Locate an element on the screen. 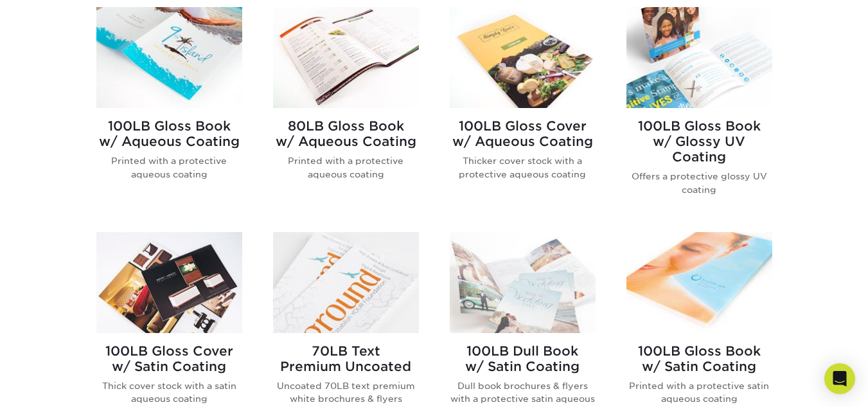  img: 80LB Gloss Book<br/>w/ Aqueous Coating Brochures & Flyers is located at coordinates (346, 57).